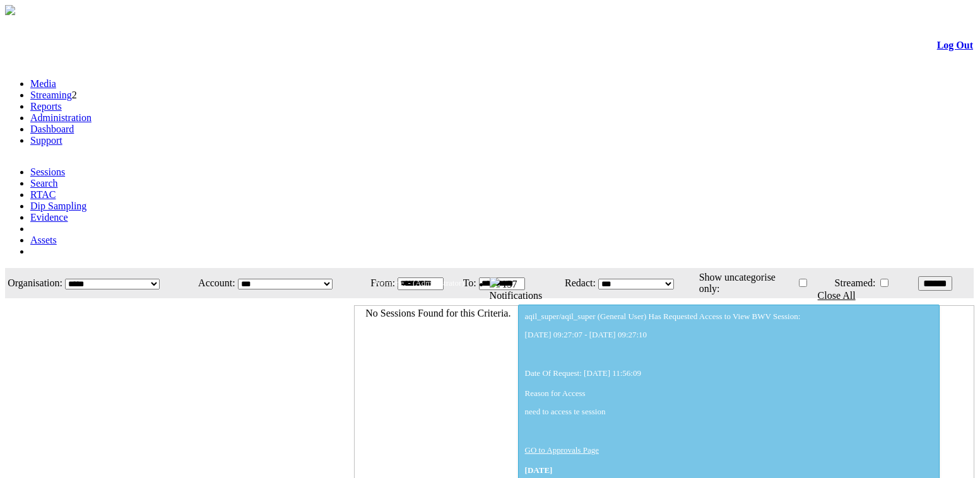 The image size is (980, 478). What do you see at coordinates (43, 194) in the screenshot?
I see `a: RTAC` at bounding box center [43, 194].